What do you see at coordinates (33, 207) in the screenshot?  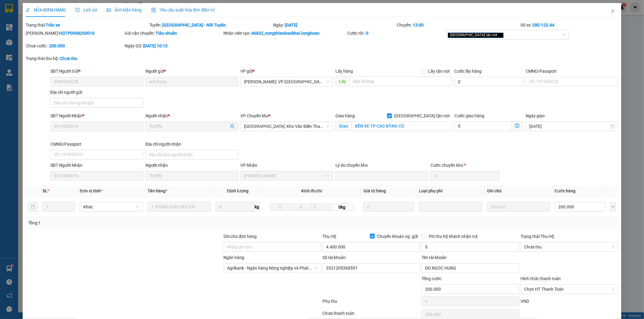 I see `button: delete` at bounding box center [33, 207].